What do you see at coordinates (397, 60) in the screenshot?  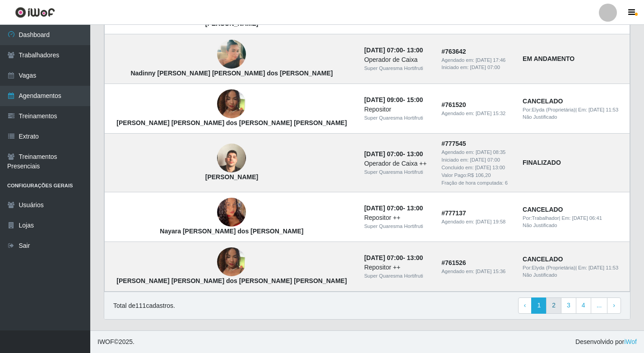 I see `div: Operador de Caixa` at bounding box center [397, 60].